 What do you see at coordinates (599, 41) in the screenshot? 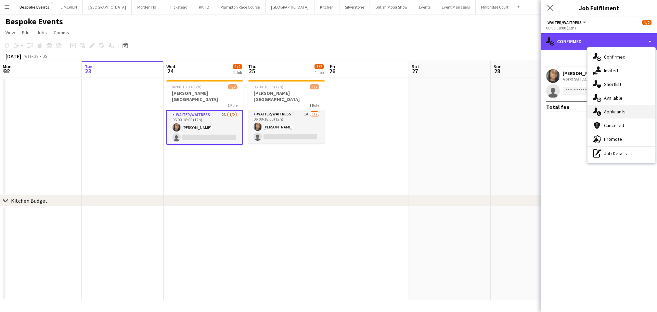
I see `div: Confirmed` at bounding box center [599, 41].